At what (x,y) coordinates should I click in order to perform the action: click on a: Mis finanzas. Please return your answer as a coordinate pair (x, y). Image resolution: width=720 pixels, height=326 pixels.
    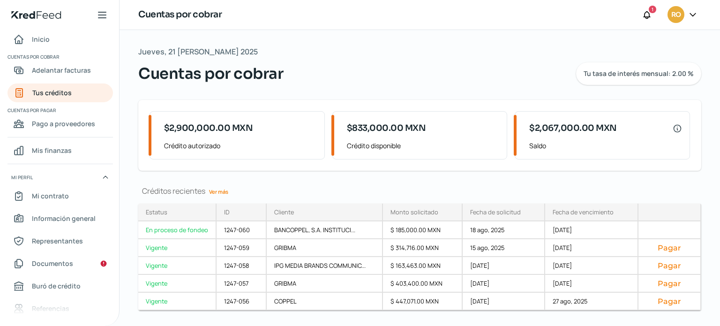
    Looking at the image, I should click on (60, 151).